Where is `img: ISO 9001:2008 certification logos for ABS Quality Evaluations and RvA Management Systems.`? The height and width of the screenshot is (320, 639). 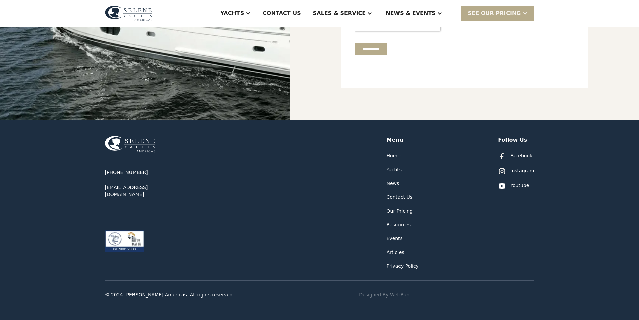
img: ISO 9001:2008 certification logos for ABS Quality Evaluations and RvA Management Systems. is located at coordinates (125, 241).